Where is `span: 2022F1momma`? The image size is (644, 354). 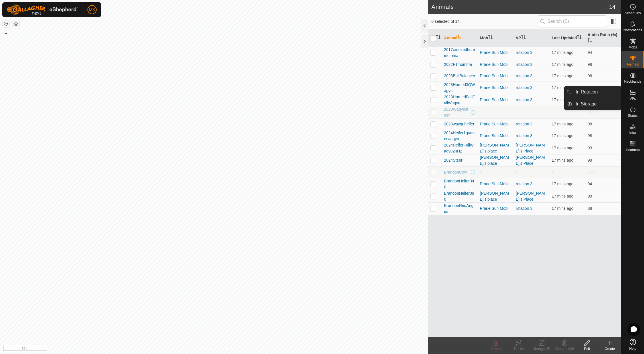 span: 2022F1momma is located at coordinates (459, 64).